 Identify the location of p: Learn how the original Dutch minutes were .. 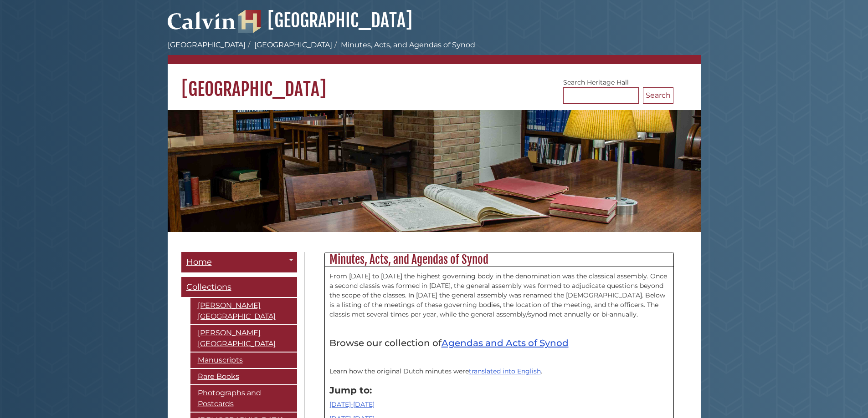
(499, 371).